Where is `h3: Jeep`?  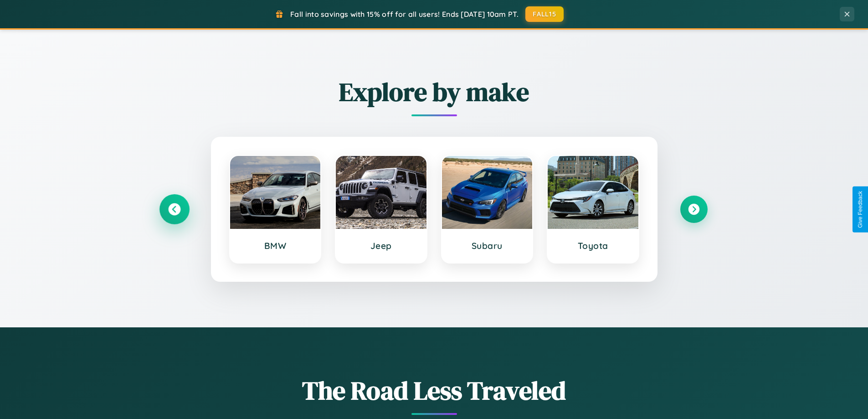 h3: Jeep is located at coordinates (381, 246).